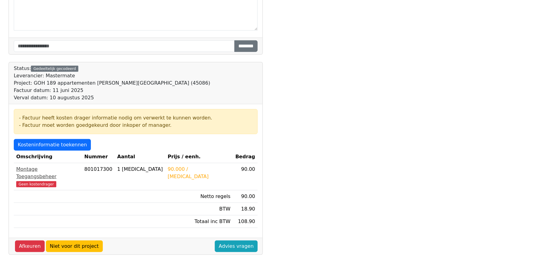 Image resolution: width=533 pixels, height=275 pixels. I want to click on td: 18.90, so click(245, 209).